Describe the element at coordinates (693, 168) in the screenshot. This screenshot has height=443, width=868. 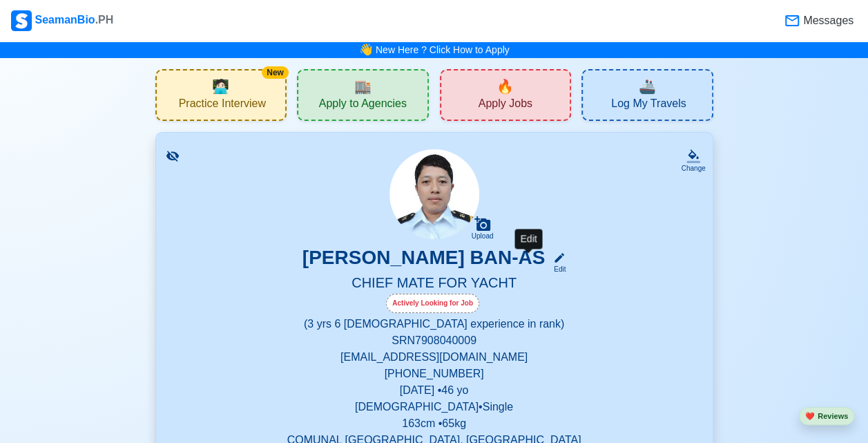
I see `div: Change` at that location.